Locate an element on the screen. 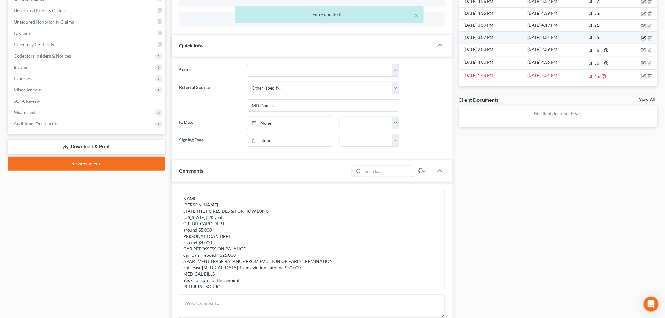 This screenshot has width=665, height=318. span: Lawsuits is located at coordinates (22, 33).